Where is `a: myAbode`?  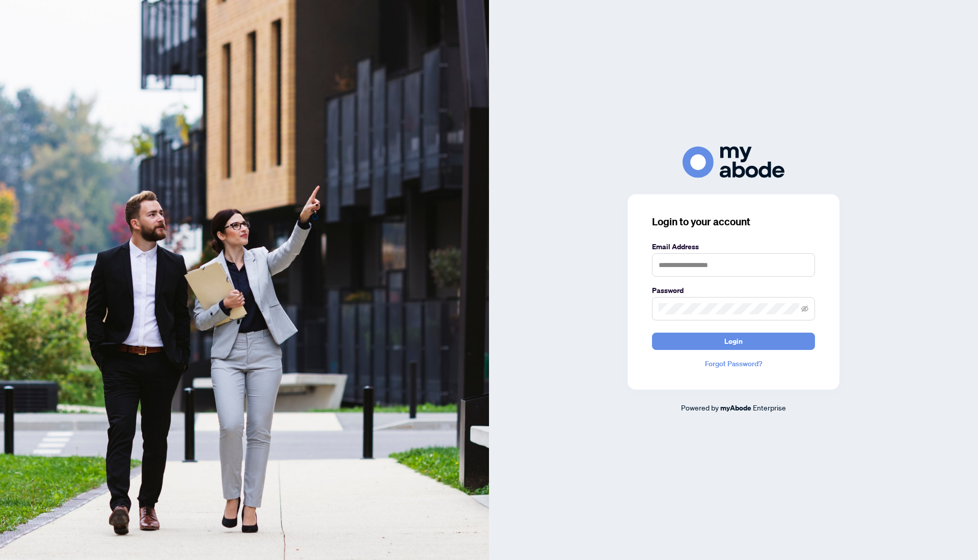 a: myAbode is located at coordinates (735, 408).